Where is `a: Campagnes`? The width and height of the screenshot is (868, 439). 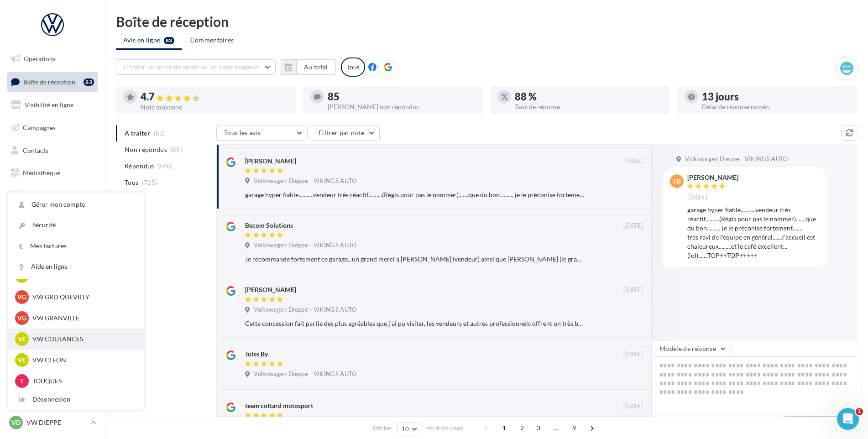
a: Campagnes is located at coordinates (52, 128).